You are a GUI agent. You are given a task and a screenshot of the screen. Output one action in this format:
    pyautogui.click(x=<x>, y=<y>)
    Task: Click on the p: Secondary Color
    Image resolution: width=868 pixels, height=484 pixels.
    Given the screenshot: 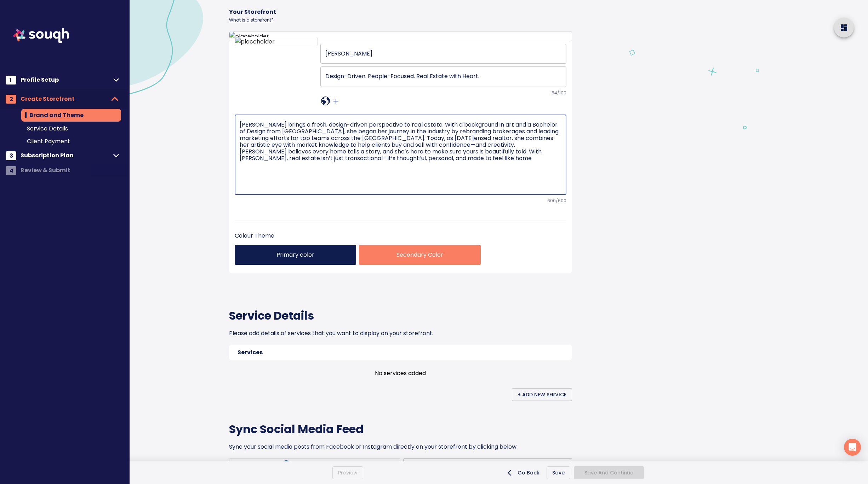 What is the action you would take?
    pyautogui.click(x=420, y=255)
    